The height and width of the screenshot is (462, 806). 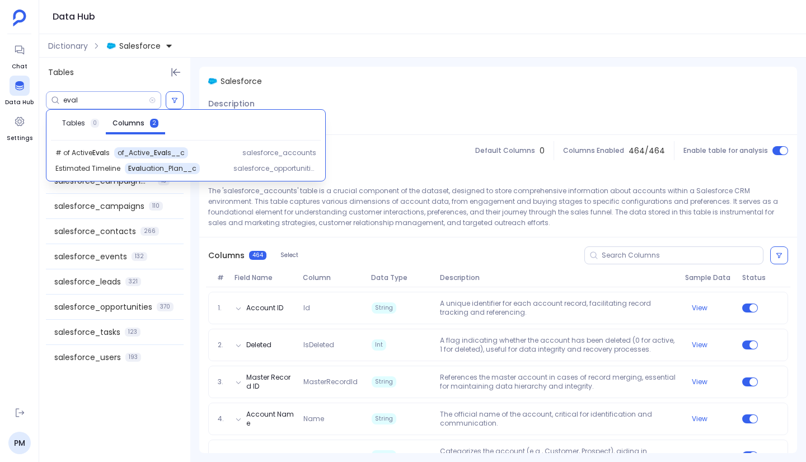 What do you see at coordinates (87, 357) in the screenshot?
I see `span: salesforce_users` at bounding box center [87, 357].